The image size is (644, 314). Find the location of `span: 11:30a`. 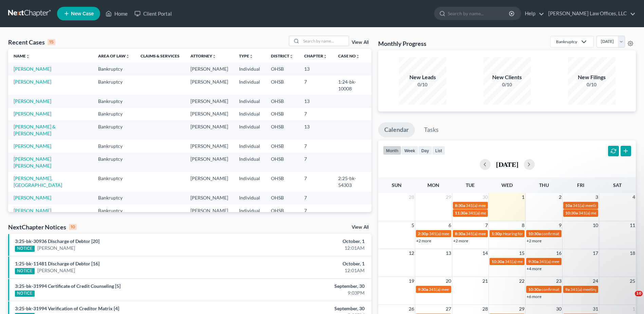

span: 11:30a is located at coordinates (461, 212).